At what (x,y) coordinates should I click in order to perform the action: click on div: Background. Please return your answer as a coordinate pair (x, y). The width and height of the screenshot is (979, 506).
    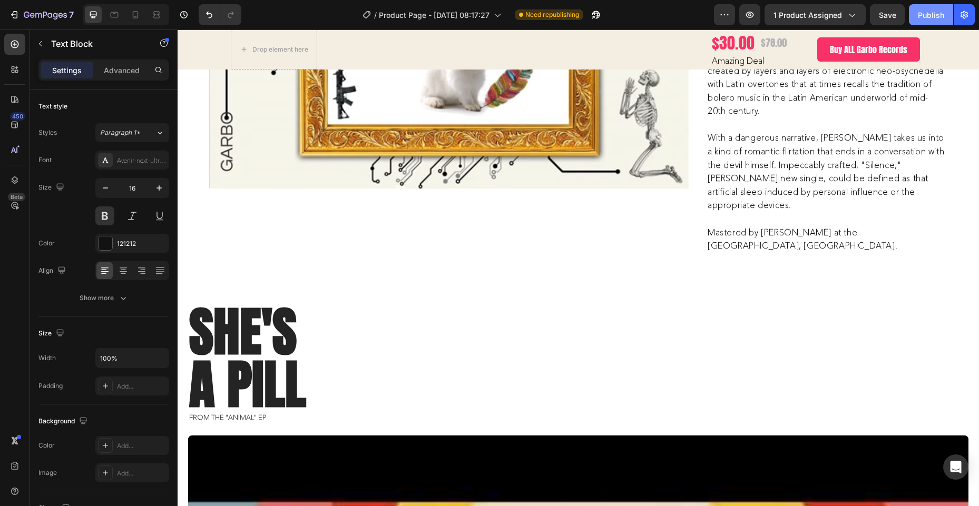
    Looking at the image, I should click on (64, 422).